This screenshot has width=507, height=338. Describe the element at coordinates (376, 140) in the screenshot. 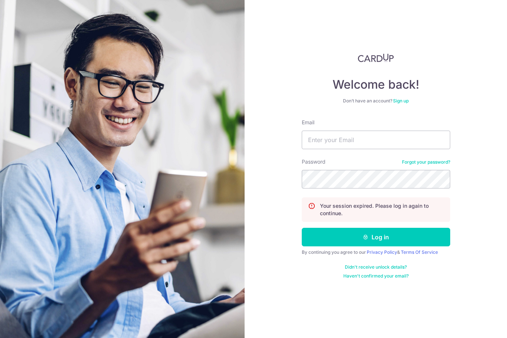

I see `input: Enter your Email` at that location.